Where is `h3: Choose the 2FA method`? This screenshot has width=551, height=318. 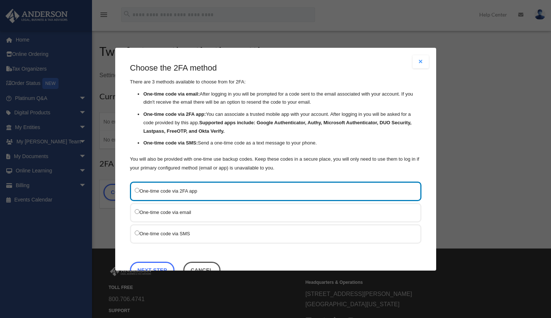 h3: Choose the 2FA method is located at coordinates (276, 68).